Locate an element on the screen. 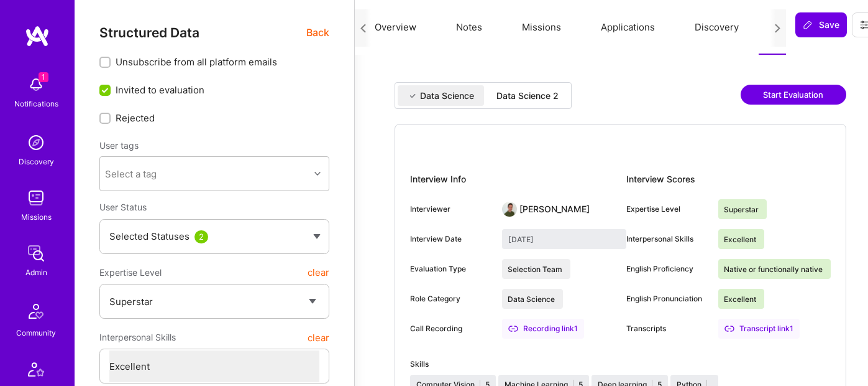  div: Data Science 2 is located at coordinates (527, 95).